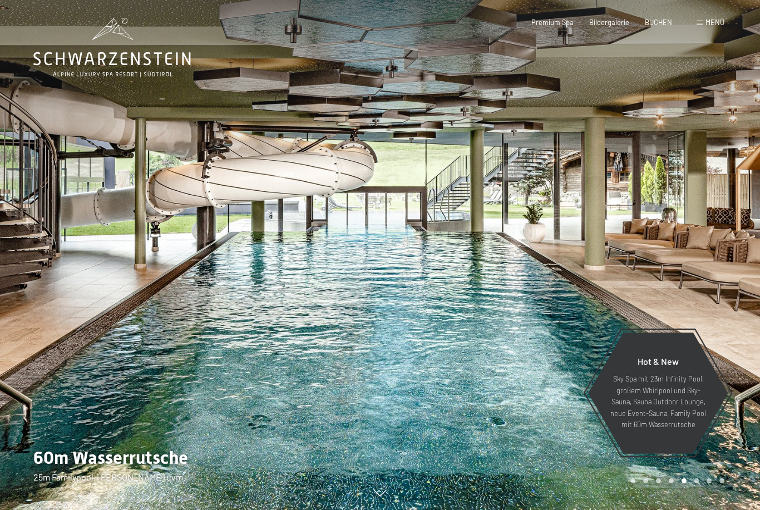  What do you see at coordinates (553, 22) in the screenshot?
I see `a: Premium Spa` at bounding box center [553, 22].